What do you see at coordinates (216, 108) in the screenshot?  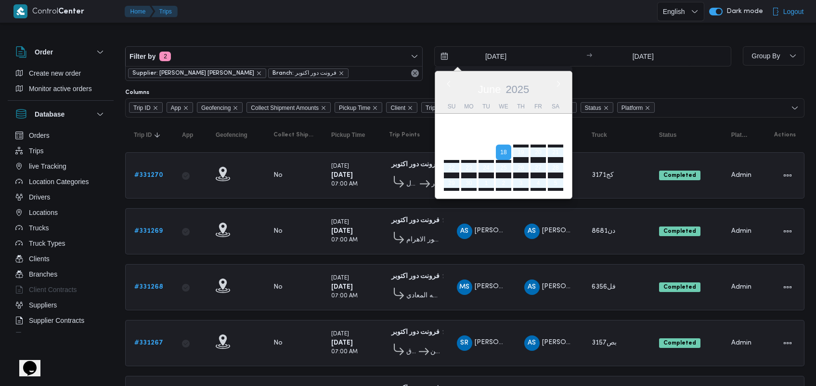 I see `span: Geofencing` at bounding box center [216, 108].